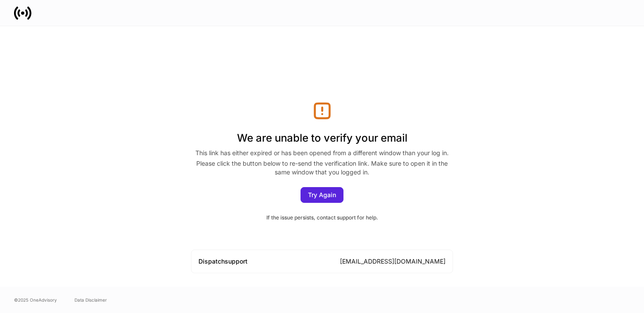 This screenshot has width=644, height=313. What do you see at coordinates (322, 154) in the screenshot?
I see `div: This link has either expired or has been opened from a different window than your log in.` at bounding box center [322, 154].